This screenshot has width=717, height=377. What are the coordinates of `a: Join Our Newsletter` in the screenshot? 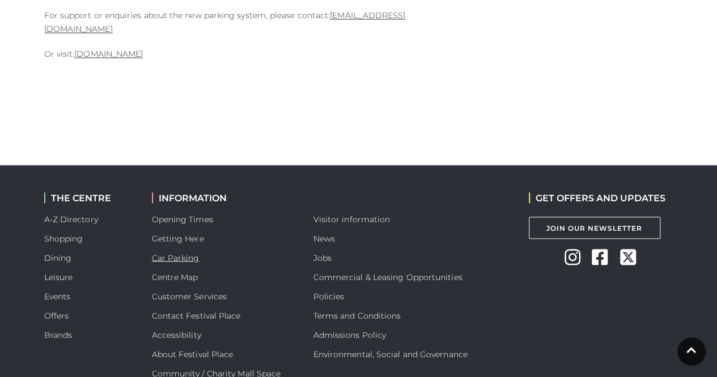 It's located at (595, 227).